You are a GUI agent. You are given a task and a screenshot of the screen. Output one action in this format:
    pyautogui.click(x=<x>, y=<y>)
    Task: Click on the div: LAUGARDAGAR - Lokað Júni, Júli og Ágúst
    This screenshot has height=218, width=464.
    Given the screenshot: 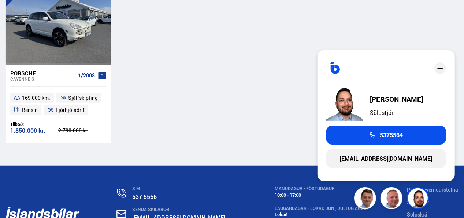 What is the action you would take?
    pyautogui.click(x=322, y=208)
    